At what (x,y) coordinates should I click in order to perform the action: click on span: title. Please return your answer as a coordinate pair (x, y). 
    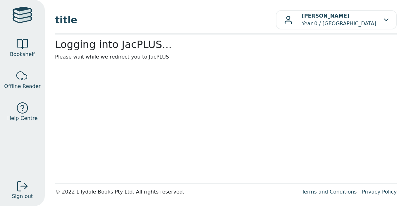
    Looking at the image, I should click on (165, 20).